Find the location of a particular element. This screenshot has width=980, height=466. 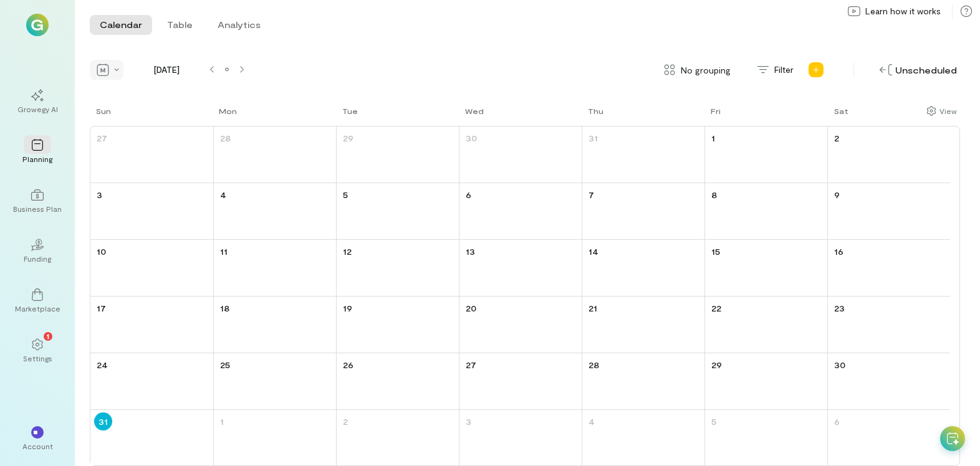

button: Analytics is located at coordinates (239, 25).